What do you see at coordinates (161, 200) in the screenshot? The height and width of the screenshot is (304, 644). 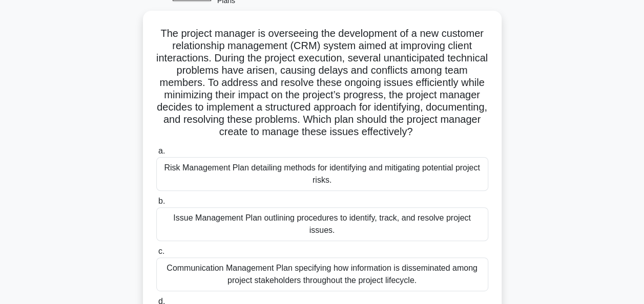 I see `span: b.` at bounding box center [161, 200].